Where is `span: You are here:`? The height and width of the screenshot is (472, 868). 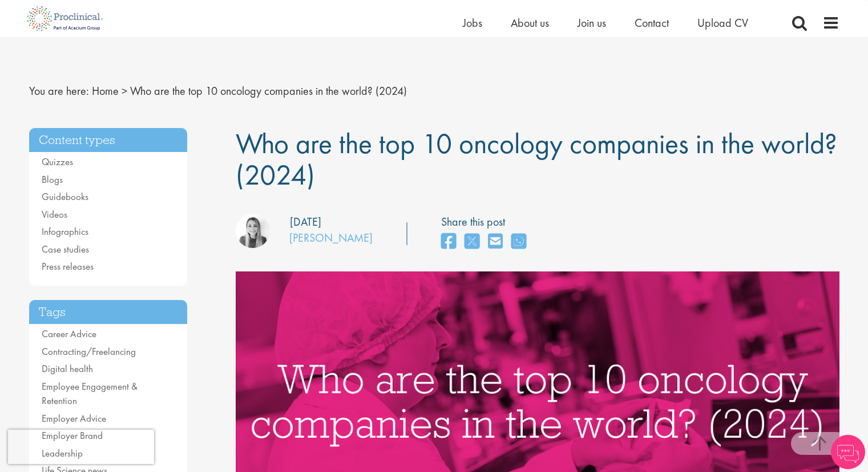
span: You are here: is located at coordinates (59, 91).